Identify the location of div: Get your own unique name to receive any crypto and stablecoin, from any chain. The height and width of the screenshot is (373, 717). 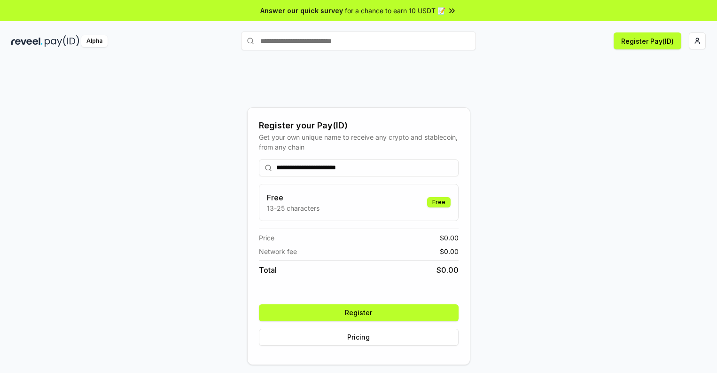
(358, 142).